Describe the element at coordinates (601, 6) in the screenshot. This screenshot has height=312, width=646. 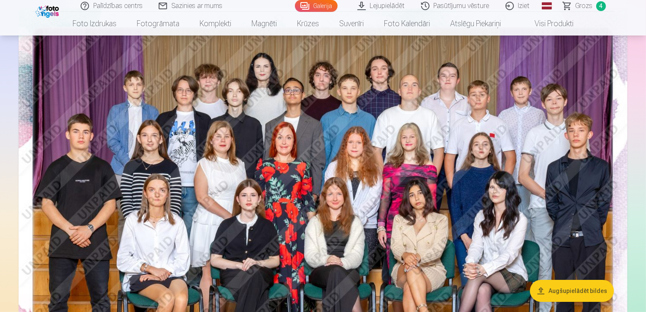
I see `span: 4` at that location.